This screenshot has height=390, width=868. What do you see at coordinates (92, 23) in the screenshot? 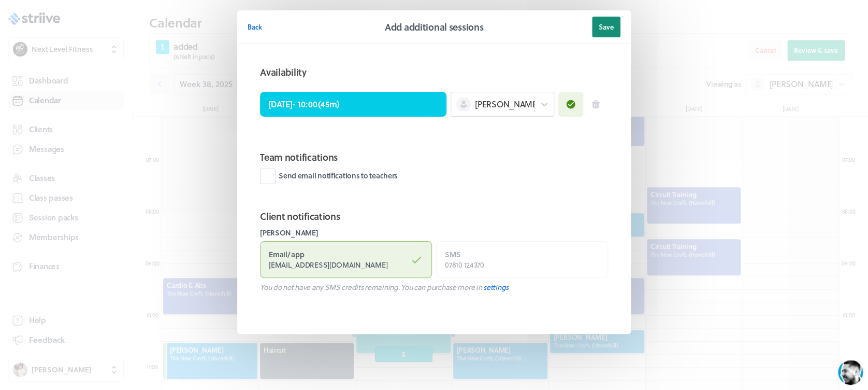
I see `div: Back in a few hours` at bounding box center [92, 23].